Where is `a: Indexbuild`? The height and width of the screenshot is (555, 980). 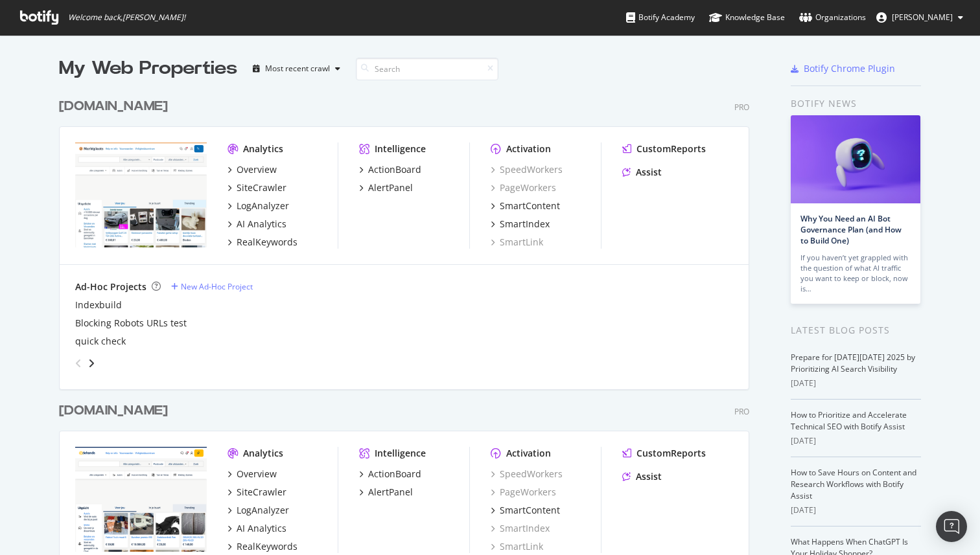 a: Indexbuild is located at coordinates (98, 305).